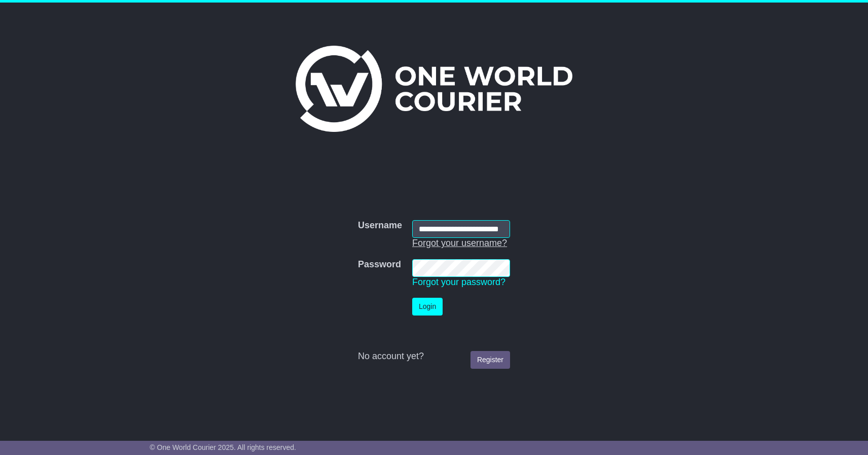 Image resolution: width=868 pixels, height=455 pixels. I want to click on img: One World, so click(434, 89).